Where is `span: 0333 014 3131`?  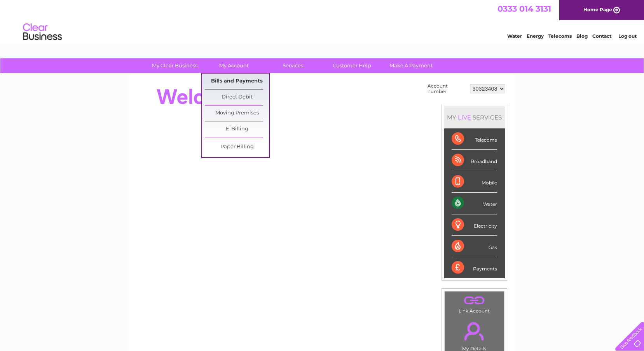 span: 0333 014 3131 is located at coordinates (524, 9).